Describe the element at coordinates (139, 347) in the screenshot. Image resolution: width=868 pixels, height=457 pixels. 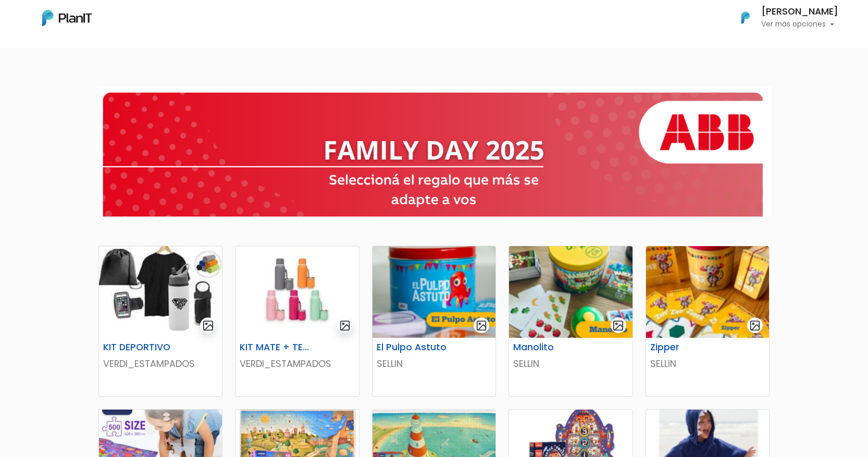
I see `h6: KIT DEPORTIVO` at that location.